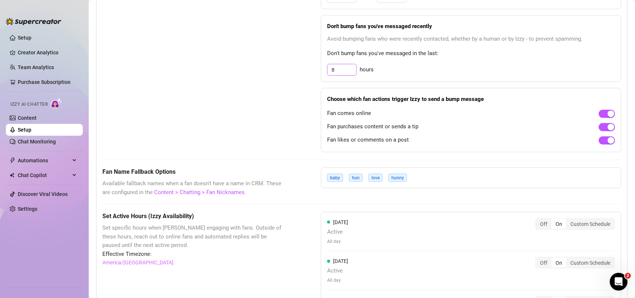 The height and width of the screenshot is (298, 635). I want to click on a: Discover Viral Videos, so click(43, 194).